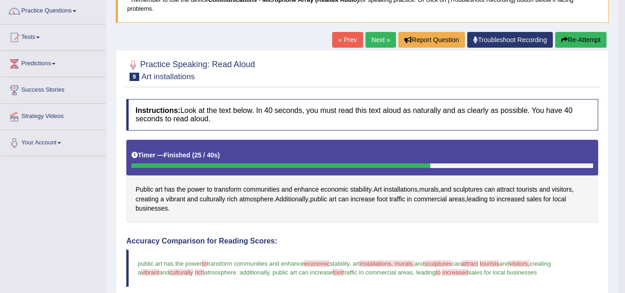 This screenshot has height=293, width=625. Describe the element at coordinates (347, 40) in the screenshot. I see `a: « Prev` at that location.